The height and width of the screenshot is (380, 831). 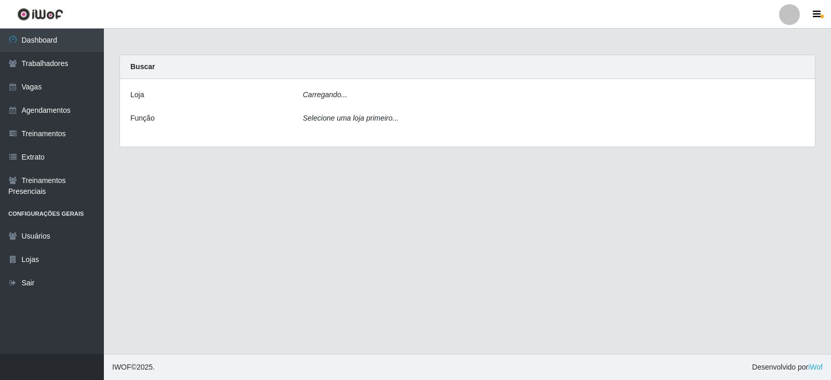 What do you see at coordinates (142, 118) in the screenshot?
I see `label: Função` at bounding box center [142, 118].